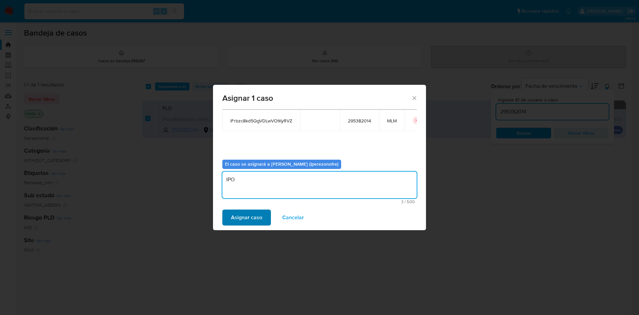 This screenshot has height=315, width=639. What do you see at coordinates (247, 218) in the screenshot?
I see `span: Asignar caso` at bounding box center [247, 218].